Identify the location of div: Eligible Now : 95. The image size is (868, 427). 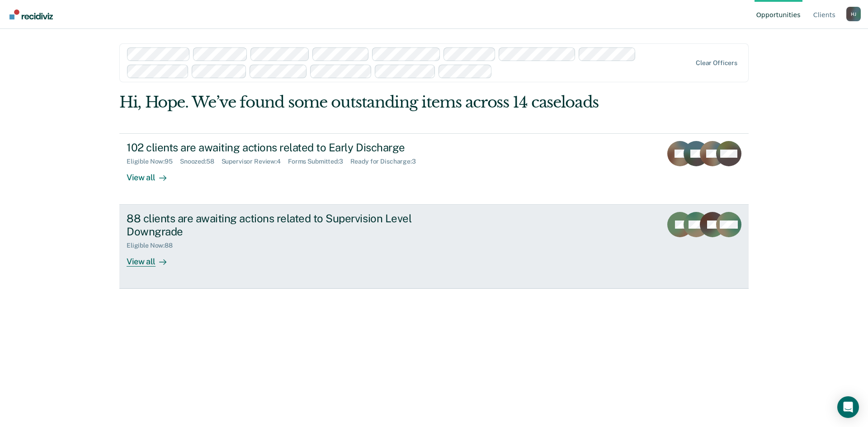
(153, 161).